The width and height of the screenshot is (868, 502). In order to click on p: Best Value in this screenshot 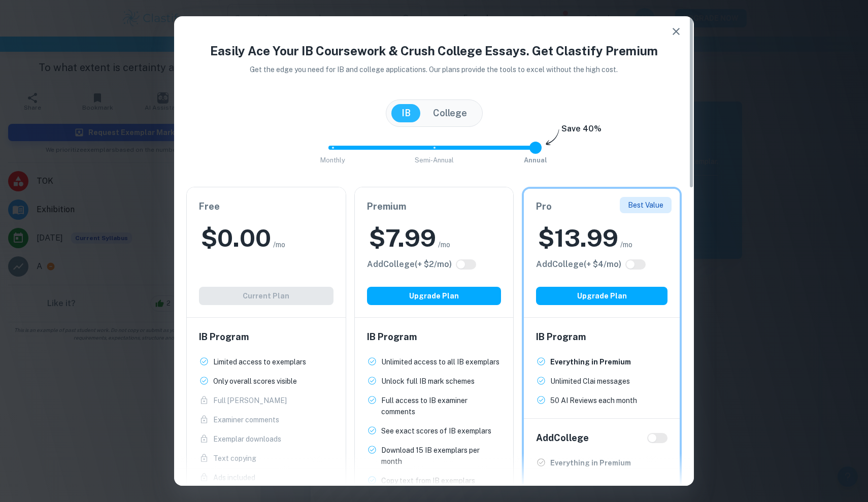, I will do `click(646, 206)`.